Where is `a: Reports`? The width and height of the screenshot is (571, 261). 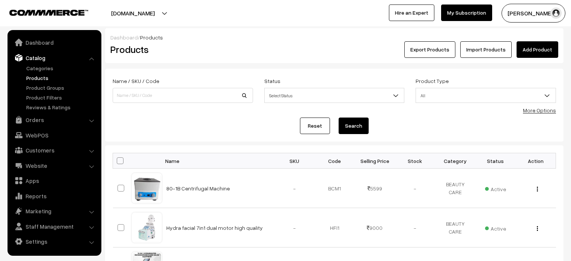 a: Reports is located at coordinates (54, 196).